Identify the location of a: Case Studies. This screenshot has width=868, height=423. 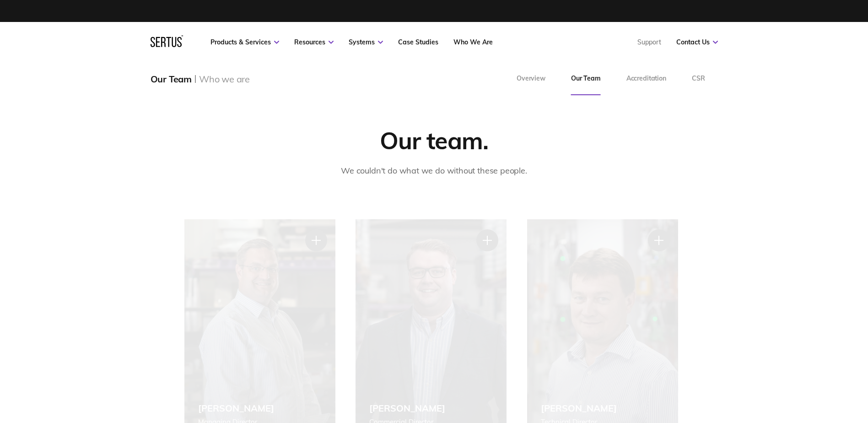
(418, 42).